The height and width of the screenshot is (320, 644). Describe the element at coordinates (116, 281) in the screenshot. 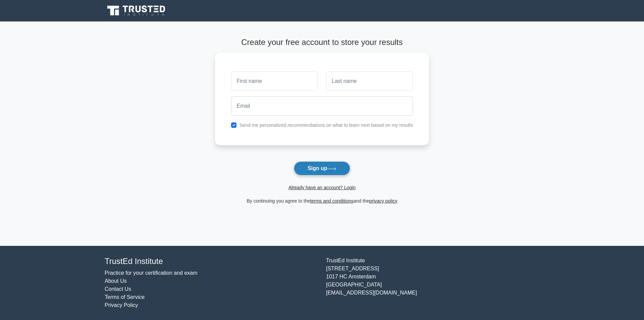

I see `a: About Us` at that location.